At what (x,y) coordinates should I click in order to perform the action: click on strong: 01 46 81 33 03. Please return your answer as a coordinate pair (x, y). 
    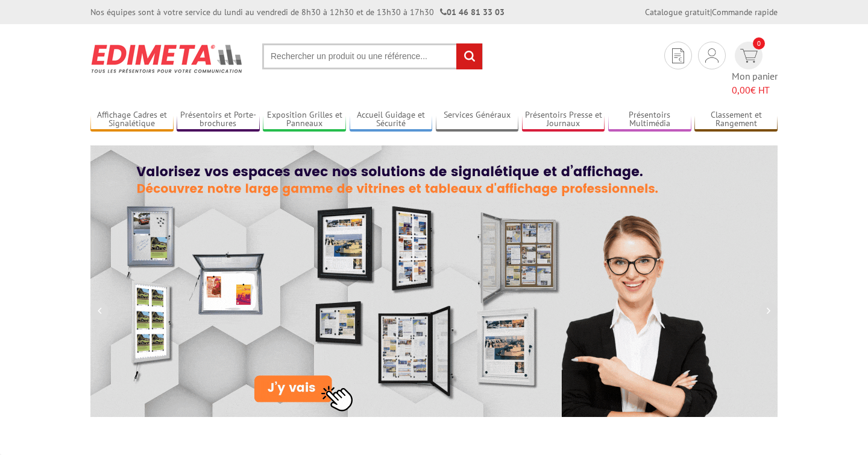
    Looking at the image, I should click on (472, 12).